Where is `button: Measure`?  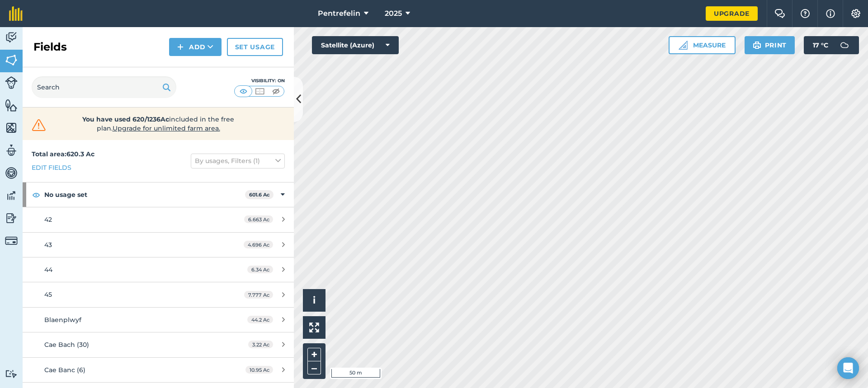 button: Measure is located at coordinates (702, 45).